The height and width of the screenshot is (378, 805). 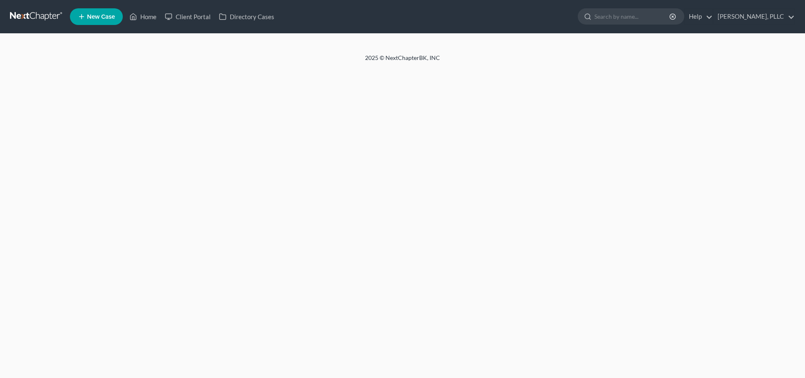 What do you see at coordinates (699, 17) in the screenshot?
I see `a: Help` at bounding box center [699, 17].